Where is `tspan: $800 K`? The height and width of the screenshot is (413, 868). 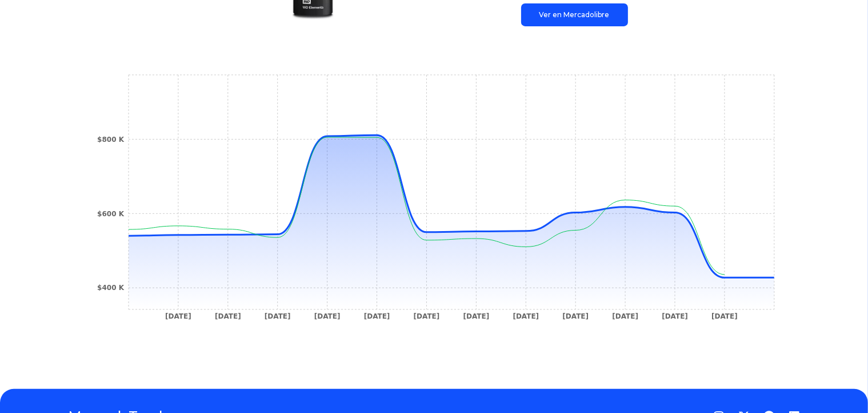
tspan: $800 K is located at coordinates (111, 139).